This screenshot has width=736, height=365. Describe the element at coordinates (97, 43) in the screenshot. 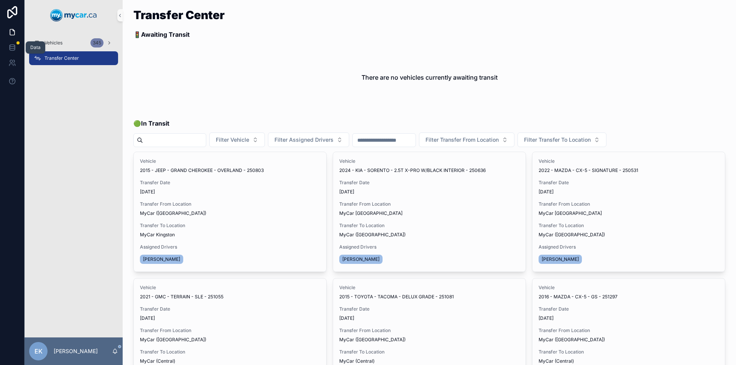

I see `div: 345` at that location.